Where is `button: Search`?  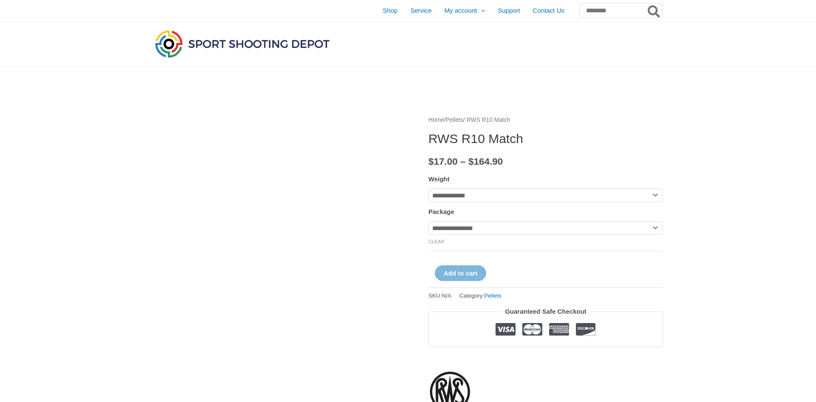 button: Search is located at coordinates (654, 11).